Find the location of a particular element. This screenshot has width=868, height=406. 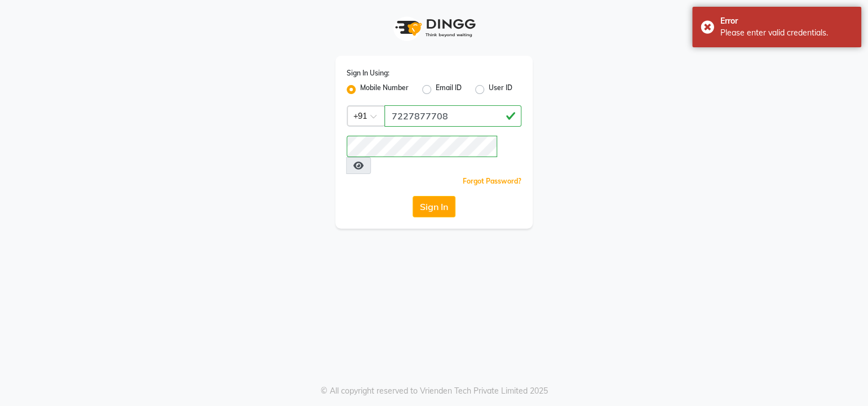

img: logo1.svg is located at coordinates (434, 27).